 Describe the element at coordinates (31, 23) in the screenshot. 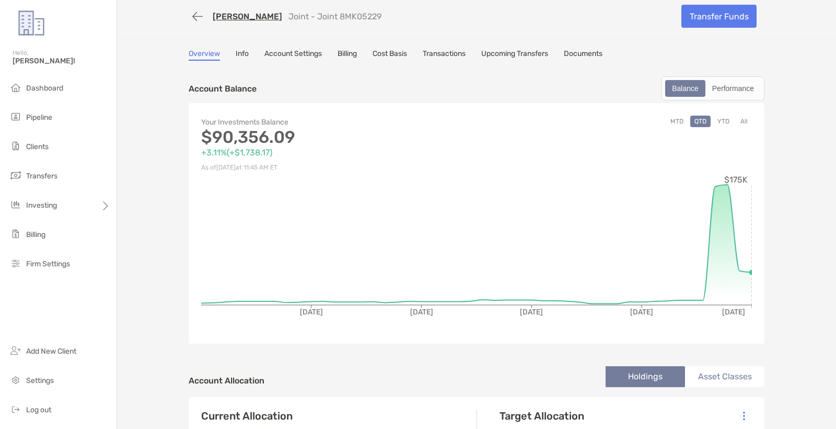

I see `img: Zoe Logo` at that location.